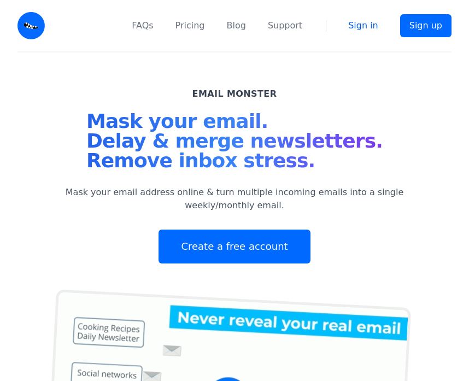  I want to click on h1: Mask your email. Delay & merge newsletters. Remove inbox stress., so click(235, 143).